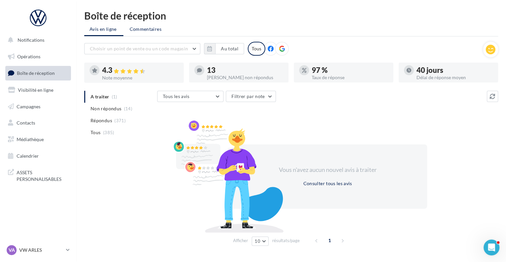  What do you see at coordinates (245, 70) in the screenshot?
I see `div: 13` at bounding box center [245, 70].